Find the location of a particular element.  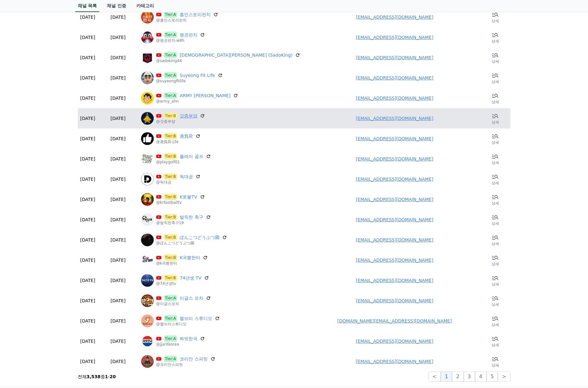

img: 코리안 스피릿 is located at coordinates (147, 361).